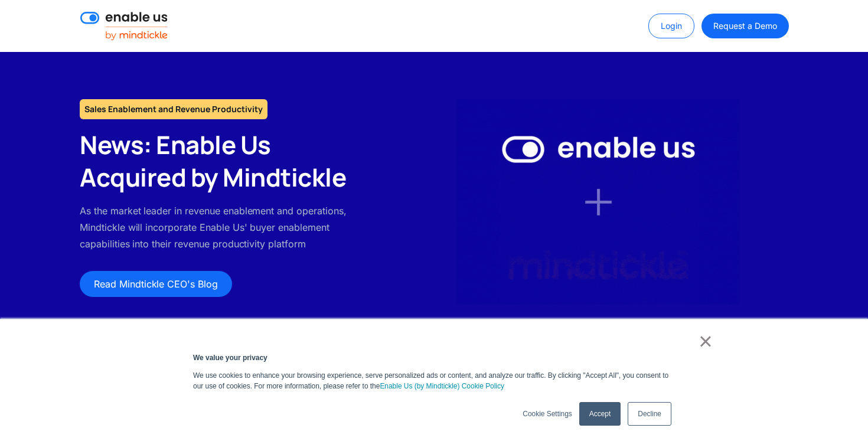  What do you see at coordinates (598, 201) in the screenshot?
I see `img: Enable Us by Mindtickle` at bounding box center [598, 201].